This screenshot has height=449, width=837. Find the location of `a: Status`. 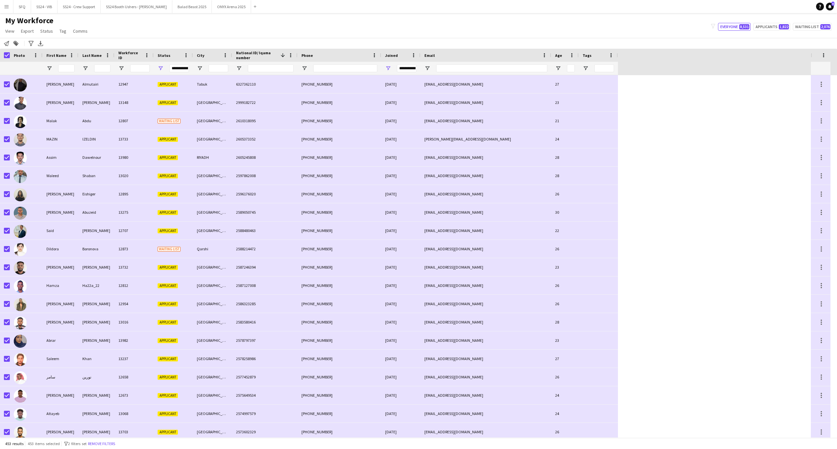

a: Status is located at coordinates (46, 31).